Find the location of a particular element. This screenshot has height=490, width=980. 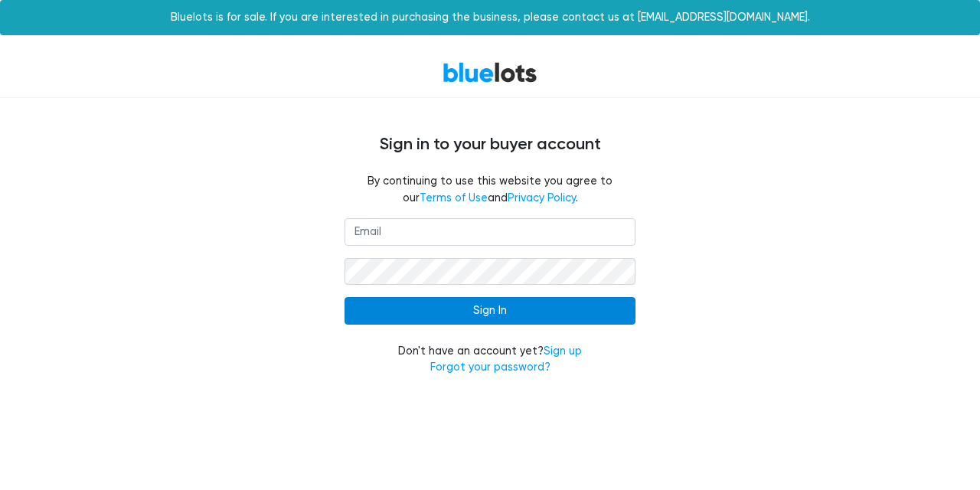

input: Email is located at coordinates (490, 232).